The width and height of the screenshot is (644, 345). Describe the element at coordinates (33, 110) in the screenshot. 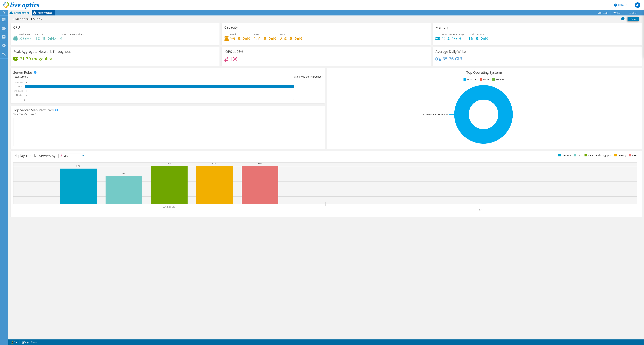

I see `h3: Top Server Manufacturers` at that location.